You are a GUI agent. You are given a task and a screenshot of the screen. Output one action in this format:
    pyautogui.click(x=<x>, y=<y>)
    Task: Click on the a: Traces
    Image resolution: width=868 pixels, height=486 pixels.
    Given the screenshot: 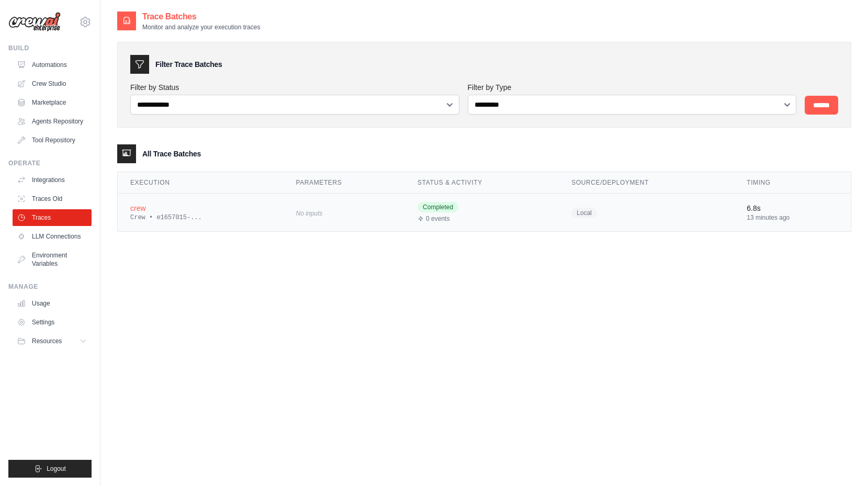 What is the action you would take?
    pyautogui.click(x=52, y=218)
    